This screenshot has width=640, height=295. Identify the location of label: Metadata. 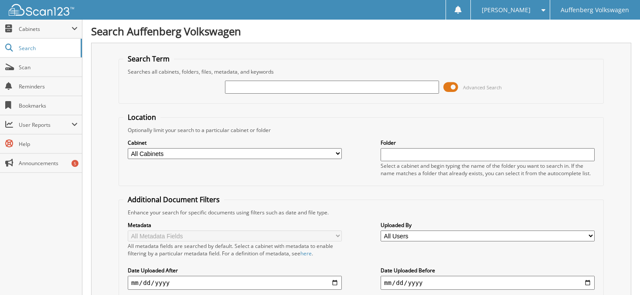
(235, 225).